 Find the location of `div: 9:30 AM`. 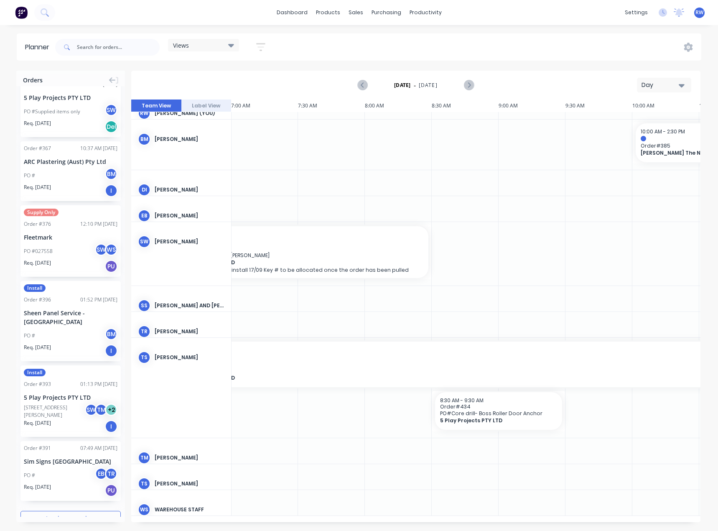

div: 9:30 AM is located at coordinates (599, 106).